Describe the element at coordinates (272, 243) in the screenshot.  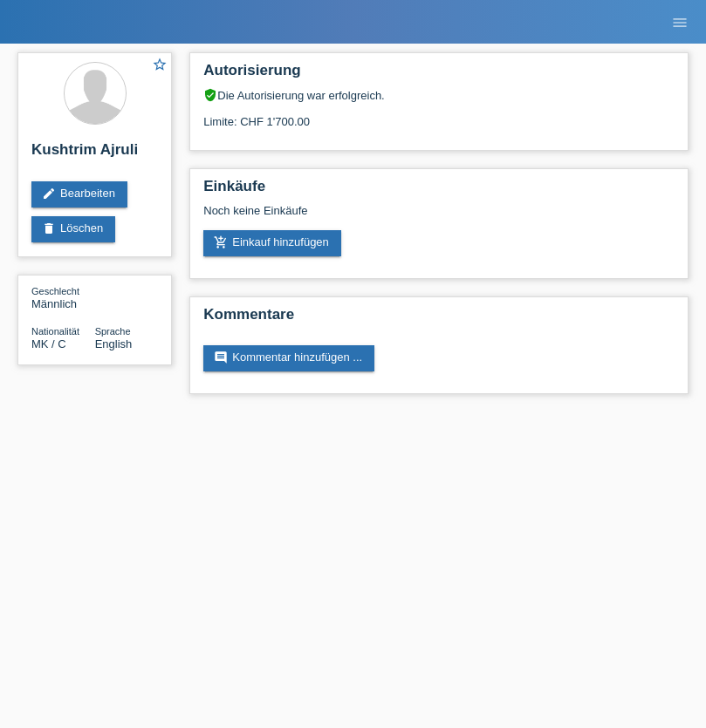
I see `a: add_shopping_cartEinkauf hinzufügen` at that location.